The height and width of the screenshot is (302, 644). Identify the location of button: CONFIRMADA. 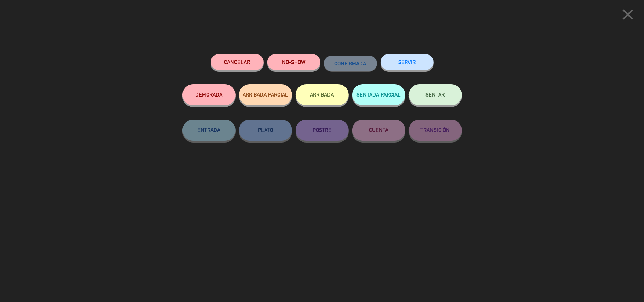
(351, 63).